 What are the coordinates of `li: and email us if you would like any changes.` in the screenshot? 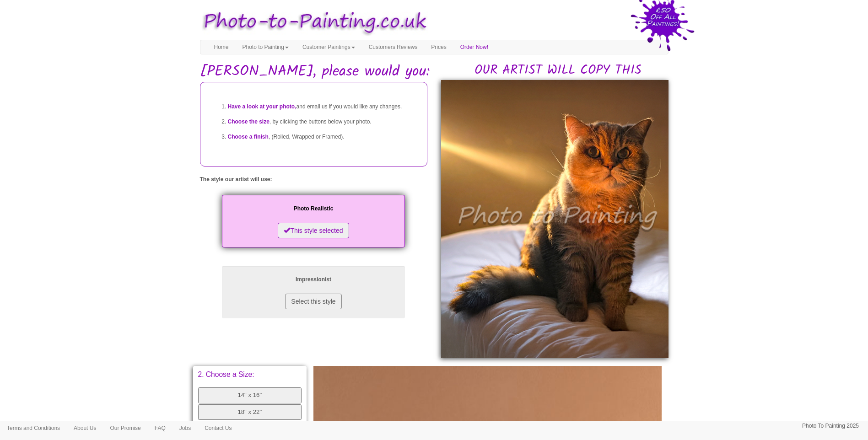 It's located at (323, 106).